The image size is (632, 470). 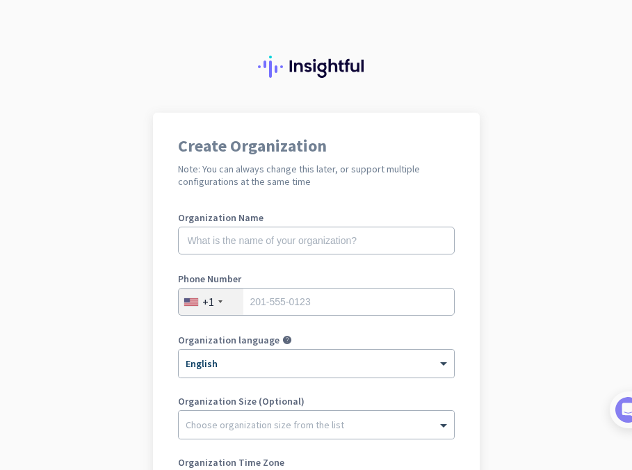 What do you see at coordinates (317, 302) in the screenshot?
I see `input: 201-555-0123` at bounding box center [317, 302].